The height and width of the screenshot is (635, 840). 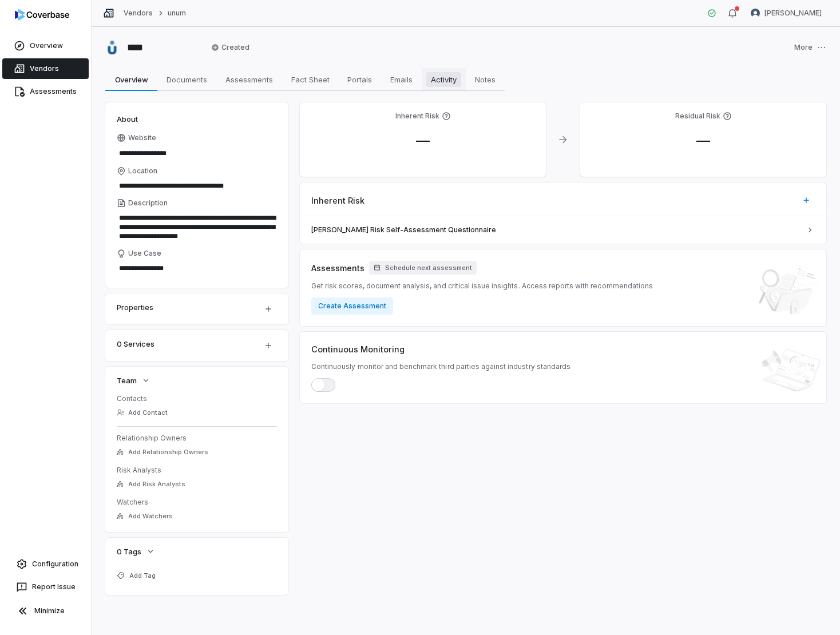 What do you see at coordinates (197, 186) in the screenshot?
I see `input: Location` at bounding box center [197, 186].